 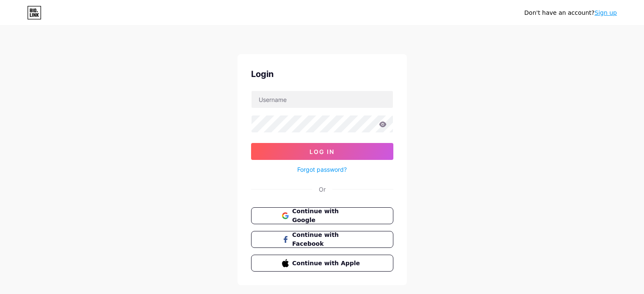 I want to click on a: Continue with Facebook, so click(x=322, y=240).